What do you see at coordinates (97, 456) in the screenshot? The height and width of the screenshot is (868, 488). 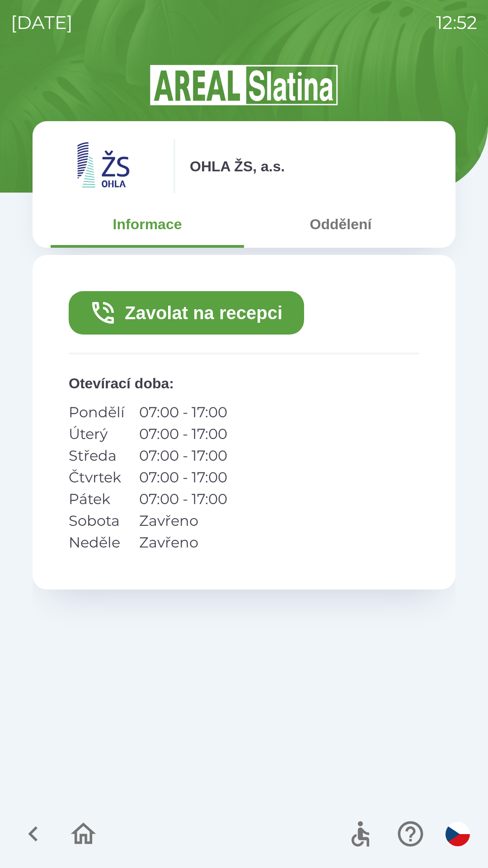 I see `p: Středa` at bounding box center [97, 456].